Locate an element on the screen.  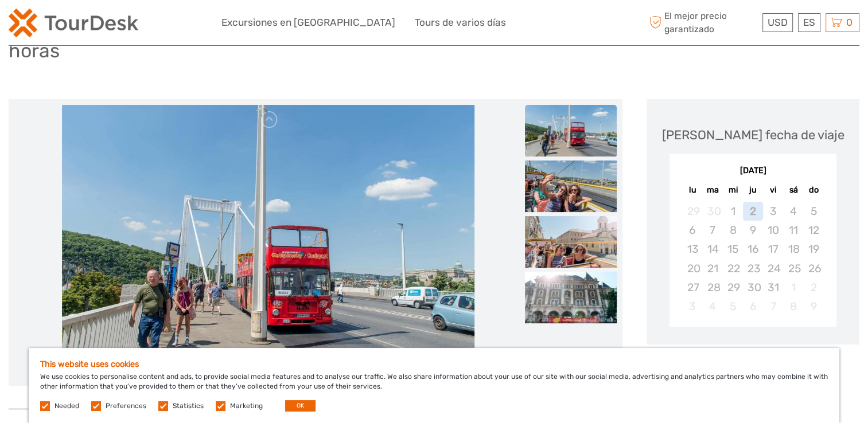
div: Not available viernes, 17 de octubre de 2025 is located at coordinates (773, 249).